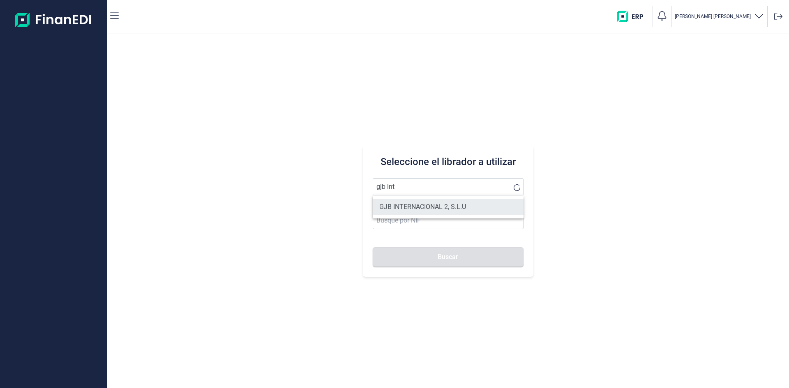 This screenshot has width=789, height=388. Describe the element at coordinates (448, 162) in the screenshot. I see `h3: Seleccione el librador a utilizar` at that location.